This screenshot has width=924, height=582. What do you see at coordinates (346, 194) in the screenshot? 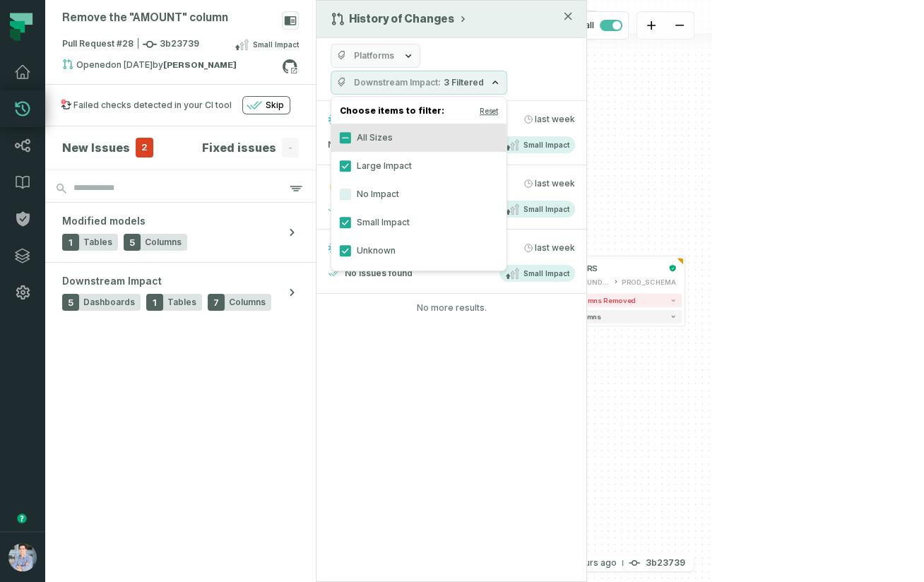
I see `button: No Impact` at bounding box center [346, 194].